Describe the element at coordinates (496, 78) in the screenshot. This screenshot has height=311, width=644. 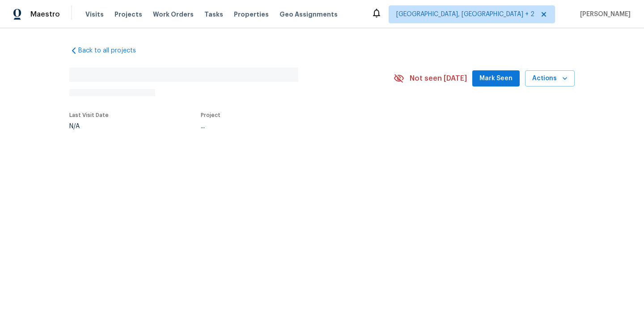
I see `span: Mark Seen` at that location.